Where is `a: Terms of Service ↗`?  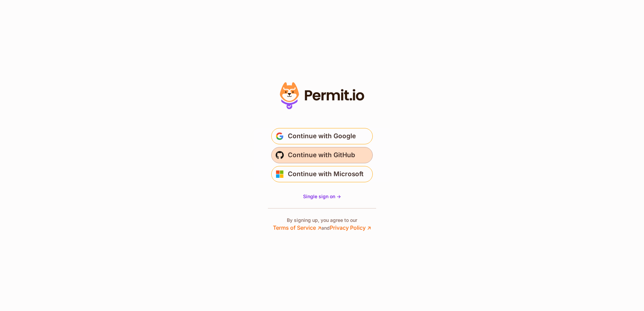
a: Terms of Service ↗ is located at coordinates (297, 228).